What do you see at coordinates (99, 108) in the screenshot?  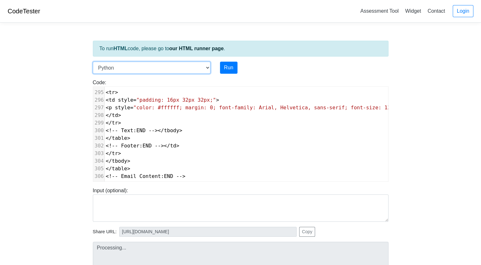 I see `div: 297` at bounding box center [99, 108].